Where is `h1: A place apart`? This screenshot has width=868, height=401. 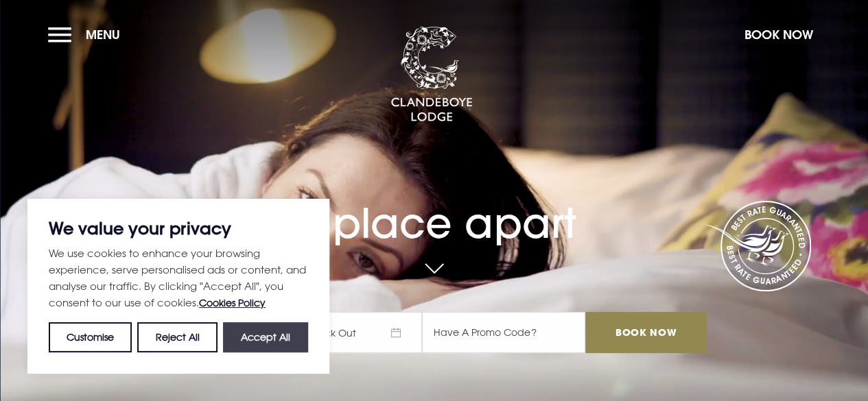 h1: A place apart is located at coordinates (434, 211).